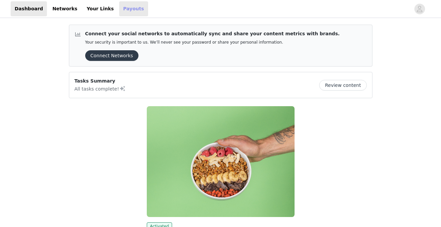  What do you see at coordinates (29, 9) in the screenshot?
I see `a: Dashboard` at bounding box center [29, 9].